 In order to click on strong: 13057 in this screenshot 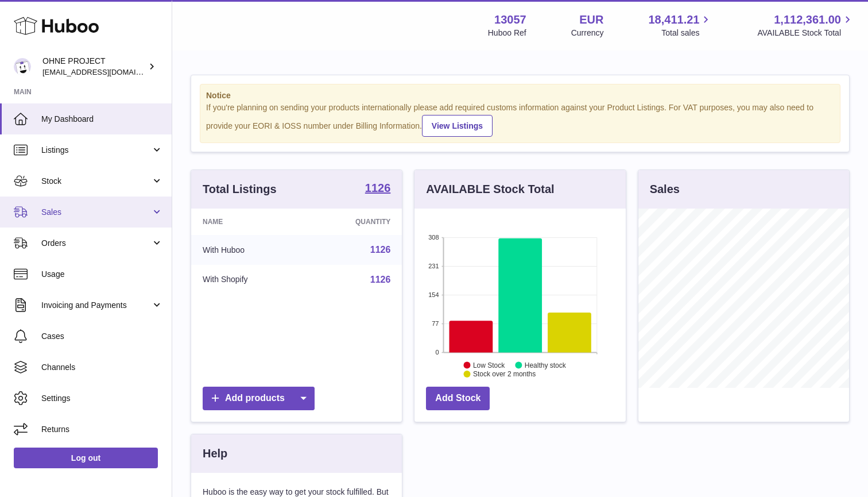, I will do `click(510, 19)`.